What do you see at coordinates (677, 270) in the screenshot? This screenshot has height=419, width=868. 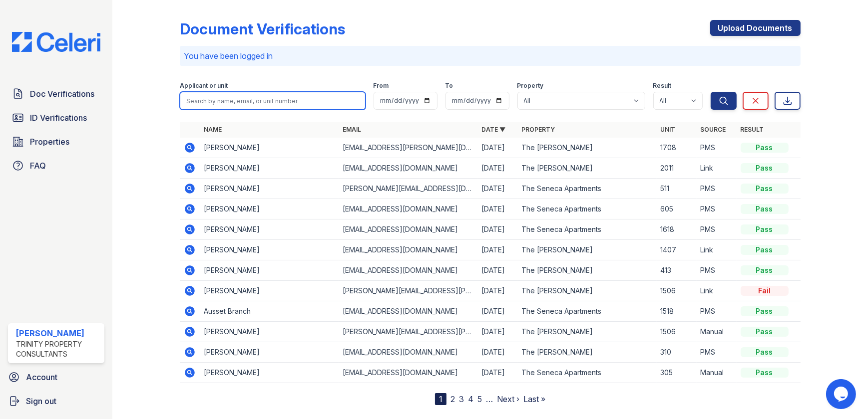 I see `td: 413` at bounding box center [677, 270].